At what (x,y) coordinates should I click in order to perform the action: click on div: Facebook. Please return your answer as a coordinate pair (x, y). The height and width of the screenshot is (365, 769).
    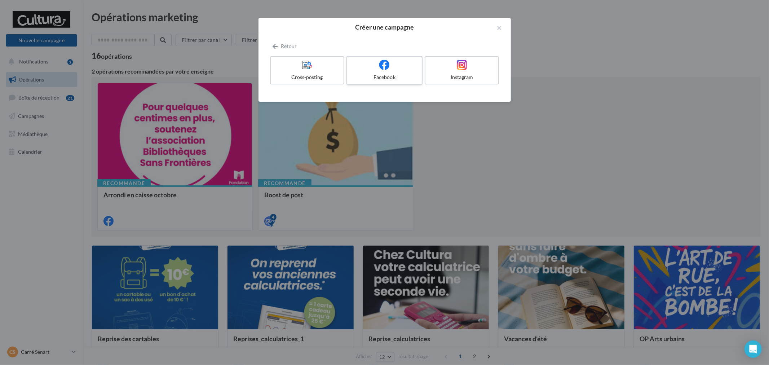
    Looking at the image, I should click on (384, 77).